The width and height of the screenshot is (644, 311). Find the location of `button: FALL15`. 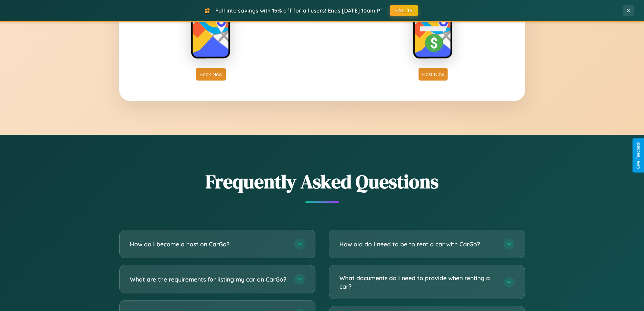

button: FALL15 is located at coordinates (404, 11).